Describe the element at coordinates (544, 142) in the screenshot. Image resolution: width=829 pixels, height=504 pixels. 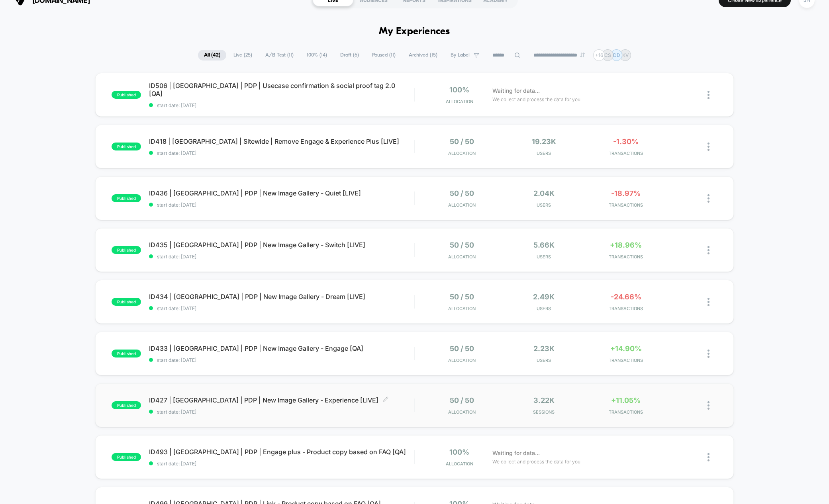
I see `span: 19.23k` at that location.